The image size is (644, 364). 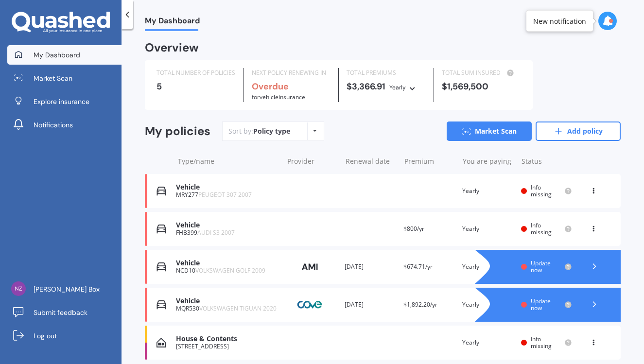 I want to click on img: 1501a7257e11acac6f466e9b96b4fef6, so click(x=18, y=289).